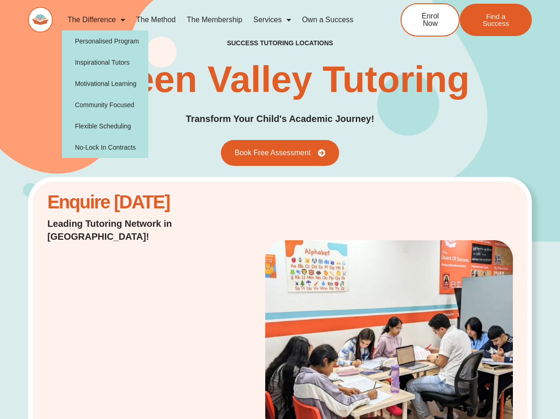  Describe the element at coordinates (105, 94) in the screenshot. I see `ul: The Difference` at that location.